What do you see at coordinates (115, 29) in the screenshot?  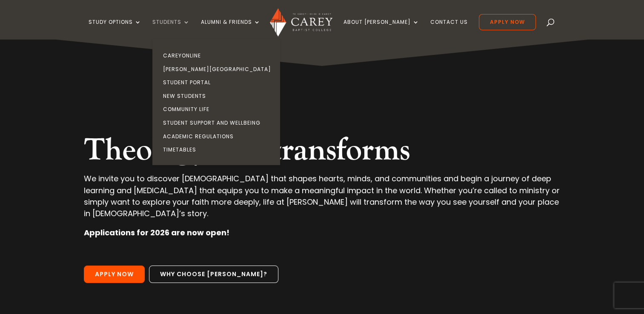 I see `a: Study Options` at bounding box center [115, 29].